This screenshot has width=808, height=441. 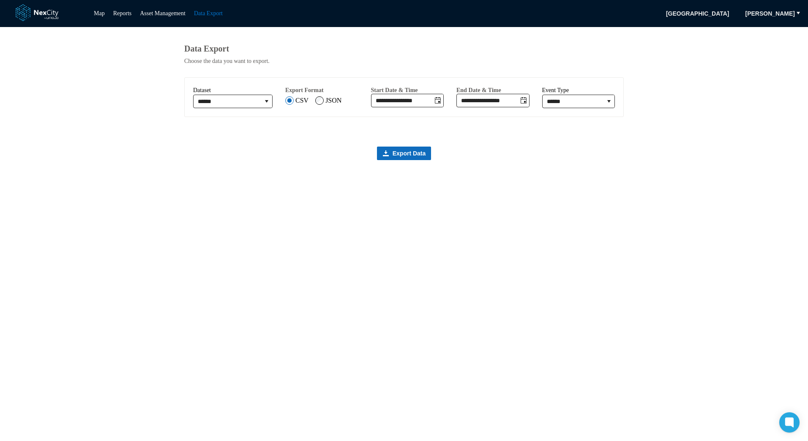 What do you see at coordinates (394, 90) in the screenshot?
I see `label: Start Date & Time` at bounding box center [394, 90].